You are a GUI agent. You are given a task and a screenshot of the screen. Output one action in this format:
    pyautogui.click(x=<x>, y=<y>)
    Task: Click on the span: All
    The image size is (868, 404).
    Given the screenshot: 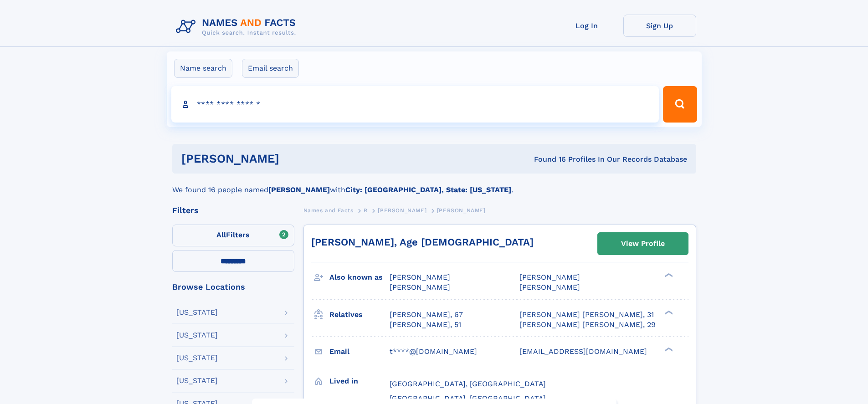 What is the action you would take?
    pyautogui.click(x=221, y=235)
    